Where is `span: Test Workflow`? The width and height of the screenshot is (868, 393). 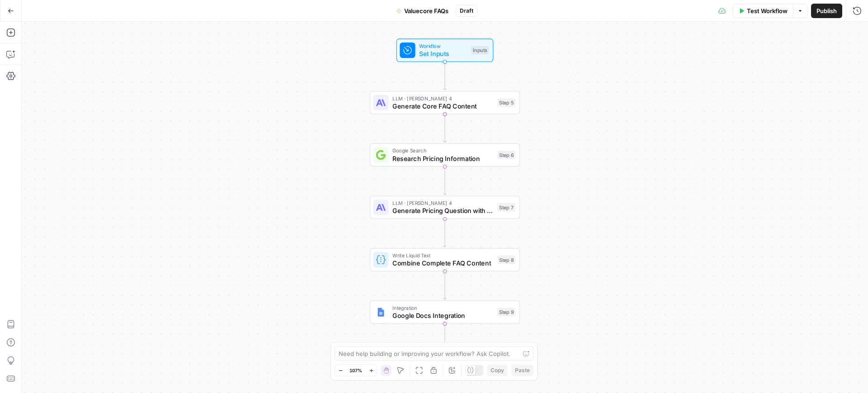
span: Test Workflow is located at coordinates (767, 11).